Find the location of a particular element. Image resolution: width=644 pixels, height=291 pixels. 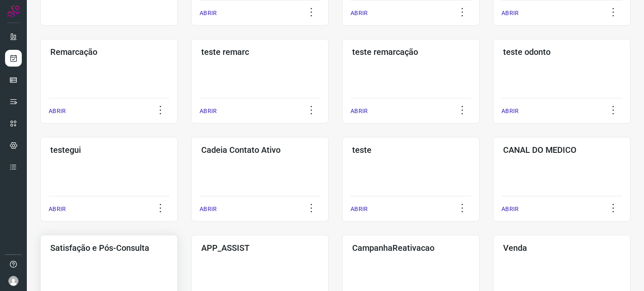

img: avatar-user-boy.jpg is located at coordinates (13, 281).